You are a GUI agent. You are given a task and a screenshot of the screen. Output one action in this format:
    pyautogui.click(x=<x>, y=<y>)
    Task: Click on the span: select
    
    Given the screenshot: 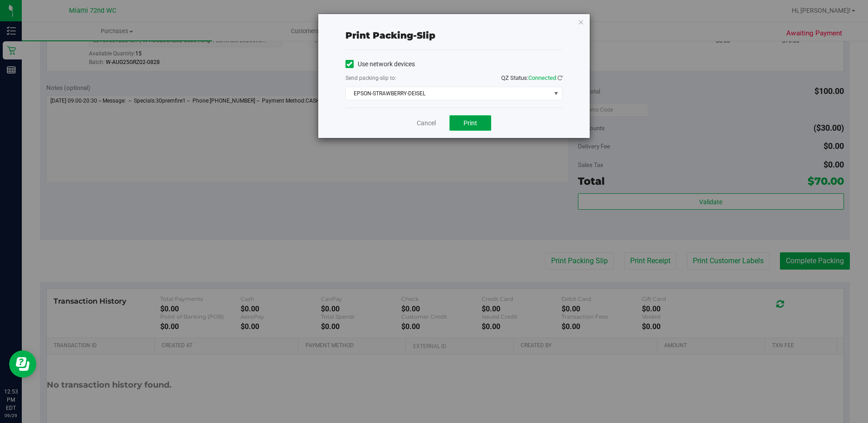 What is the action you would take?
    pyautogui.click(x=556, y=94)
    